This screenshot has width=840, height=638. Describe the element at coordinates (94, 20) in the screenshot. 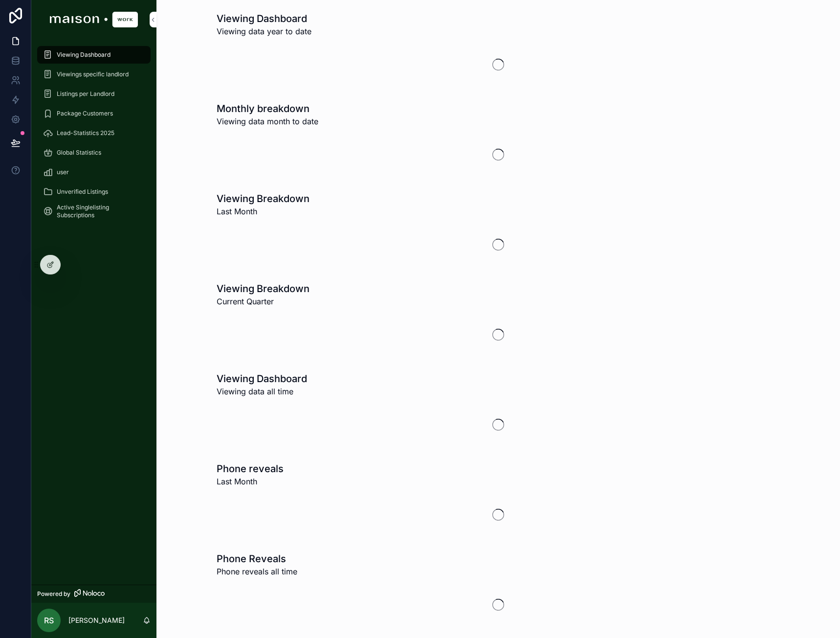

I see `img: App logo` at that location.